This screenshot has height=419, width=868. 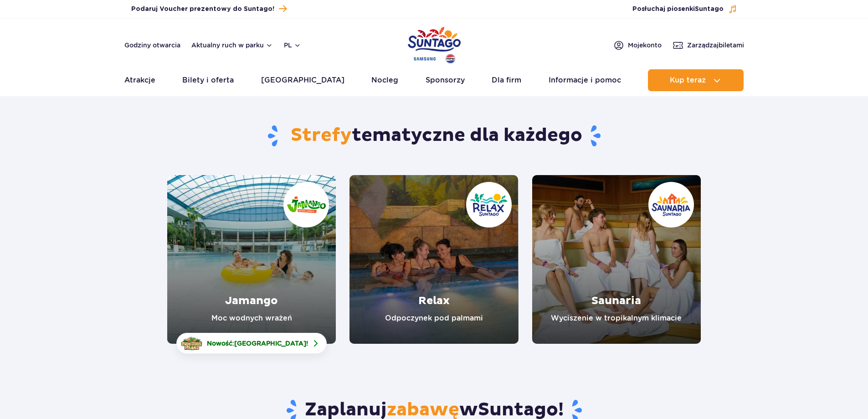 I want to click on span: Zarządzaj biletami, so click(x=716, y=45).